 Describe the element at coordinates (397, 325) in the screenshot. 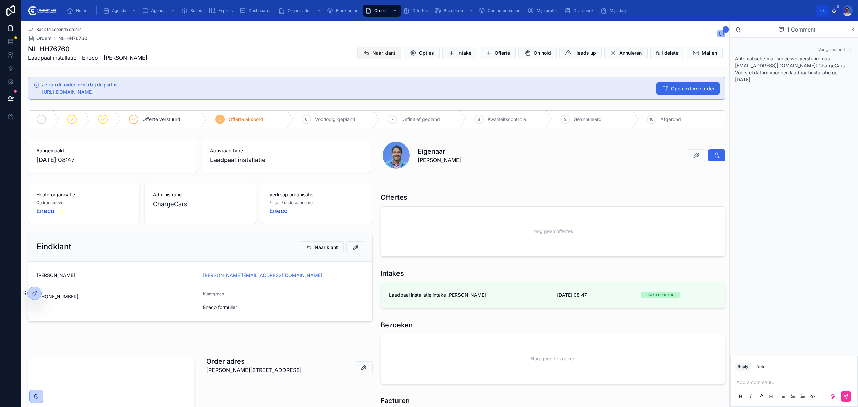

I see `h1: Bezoeken` at that location.